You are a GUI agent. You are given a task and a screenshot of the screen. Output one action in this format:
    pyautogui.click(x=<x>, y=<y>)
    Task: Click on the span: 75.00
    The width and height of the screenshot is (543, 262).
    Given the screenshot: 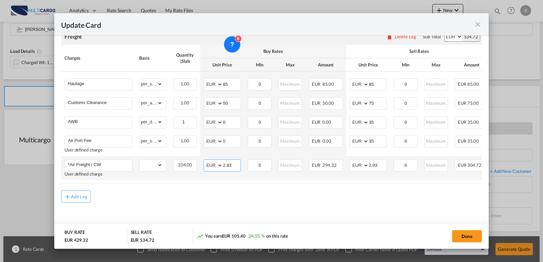 What is the action you would take?
    pyautogui.click(x=473, y=103)
    